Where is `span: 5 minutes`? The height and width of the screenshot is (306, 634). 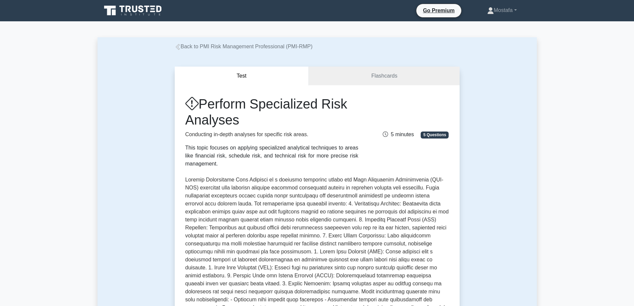
span: 5 minutes is located at coordinates (398, 134).